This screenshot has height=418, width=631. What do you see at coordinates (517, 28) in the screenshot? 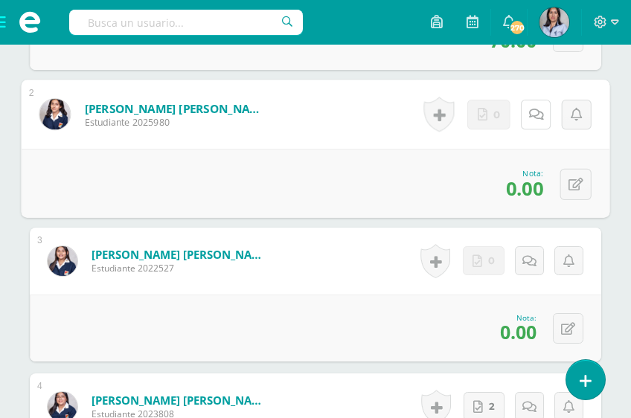
I see `span: 270` at bounding box center [517, 28].